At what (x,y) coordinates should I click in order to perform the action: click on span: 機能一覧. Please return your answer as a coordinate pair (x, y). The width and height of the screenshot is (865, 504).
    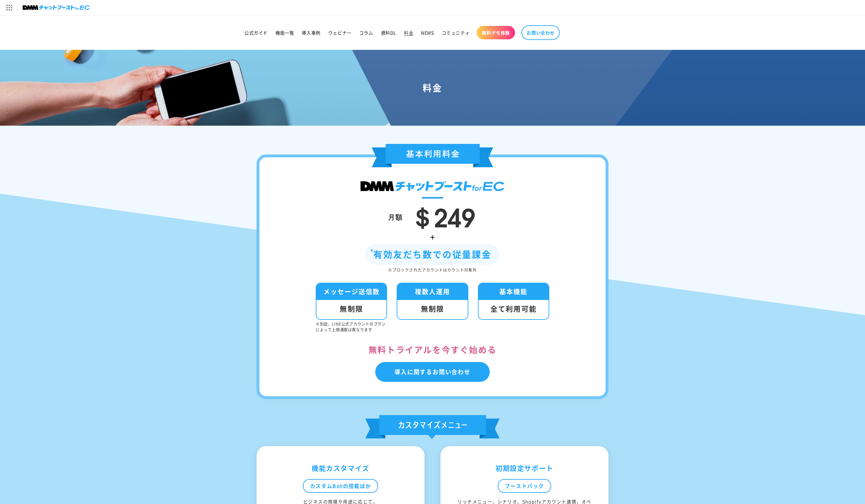
    Looking at the image, I should click on (285, 33).